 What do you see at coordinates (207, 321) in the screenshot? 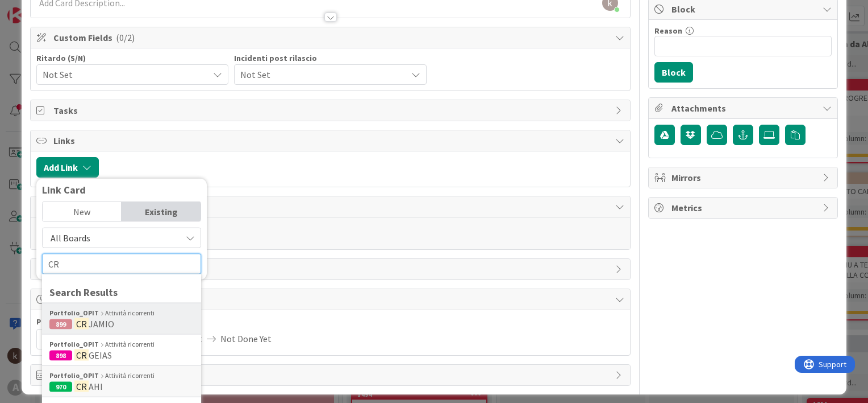
I see `span: Actual Dates` at bounding box center [207, 321].